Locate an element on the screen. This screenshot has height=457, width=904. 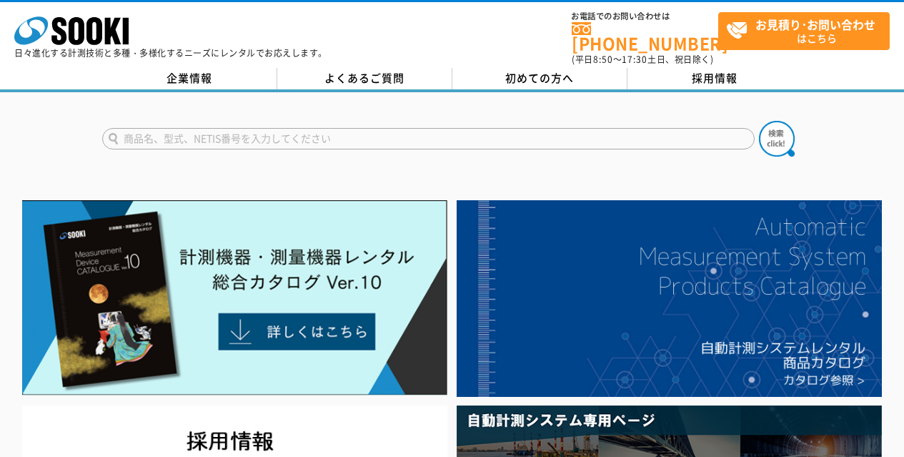
span: お電話でのお問い合わせは is located at coordinates (645, 16).